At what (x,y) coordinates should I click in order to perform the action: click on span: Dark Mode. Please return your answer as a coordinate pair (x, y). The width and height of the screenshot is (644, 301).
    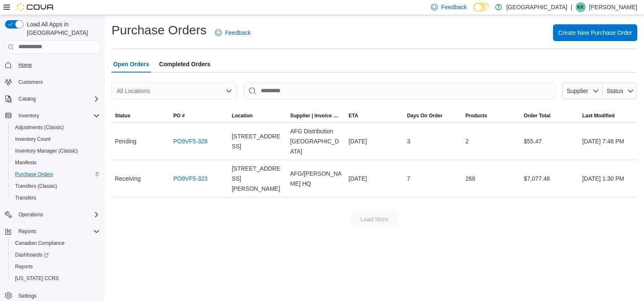
    Looking at the image, I should click on (473, 12).